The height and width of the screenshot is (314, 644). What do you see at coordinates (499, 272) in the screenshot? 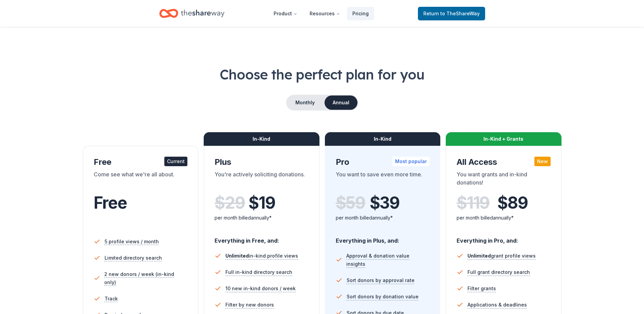
I see `span: Full grant directory search` at bounding box center [499, 272].